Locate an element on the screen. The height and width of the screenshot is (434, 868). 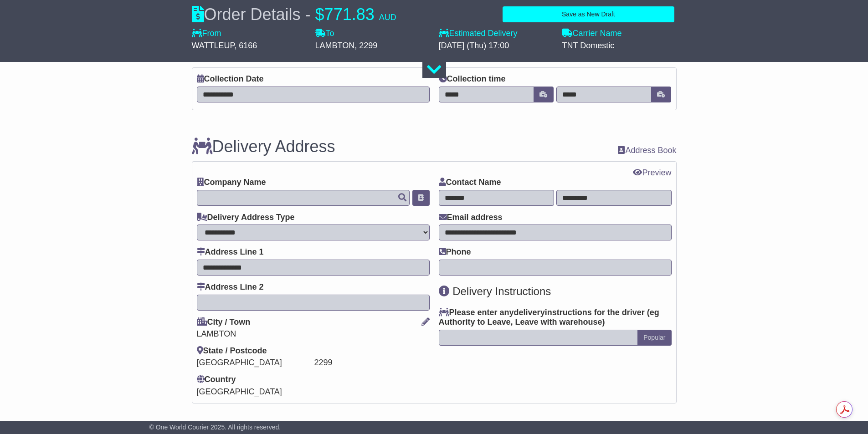
button: Popular is located at coordinates (654, 338).